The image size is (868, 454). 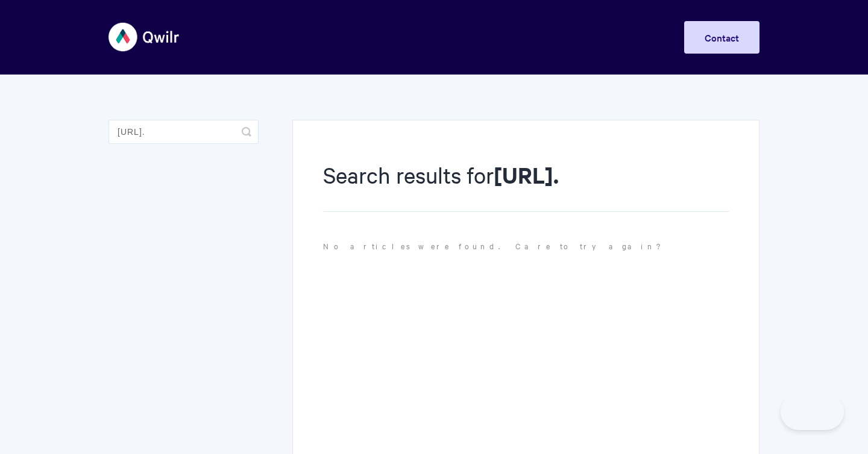 What do you see at coordinates (525, 247) in the screenshot?
I see `p: No articles were found. Care to try again?` at bounding box center [525, 247].